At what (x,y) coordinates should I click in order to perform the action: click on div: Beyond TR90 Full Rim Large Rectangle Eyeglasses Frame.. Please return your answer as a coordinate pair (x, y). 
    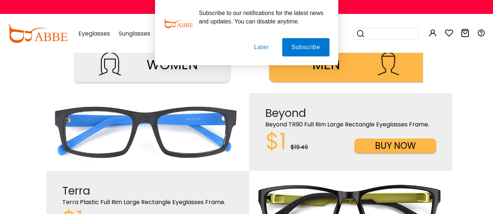
    Looking at the image, I should click on (351, 125).